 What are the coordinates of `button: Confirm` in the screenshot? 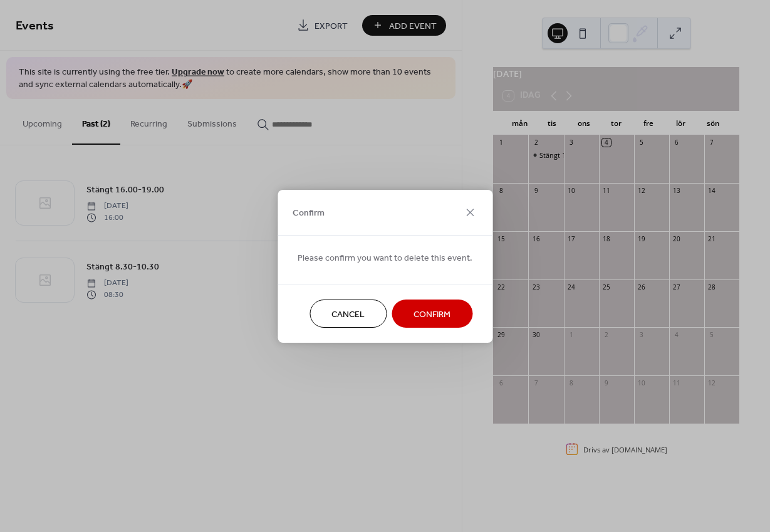 It's located at (431, 313).